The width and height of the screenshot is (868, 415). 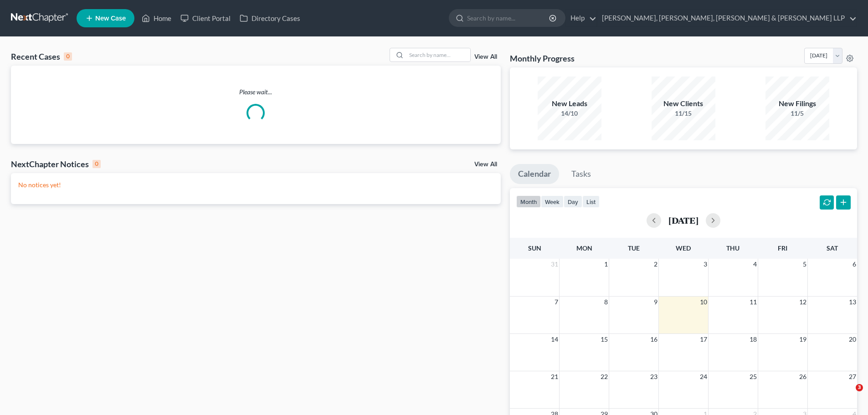 What do you see at coordinates (797, 103) in the screenshot?
I see `div: New Filings` at bounding box center [797, 103].